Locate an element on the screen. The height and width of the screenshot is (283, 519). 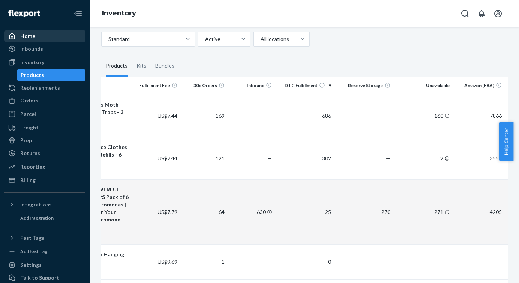
td: 0 is located at coordinates (305, 262).